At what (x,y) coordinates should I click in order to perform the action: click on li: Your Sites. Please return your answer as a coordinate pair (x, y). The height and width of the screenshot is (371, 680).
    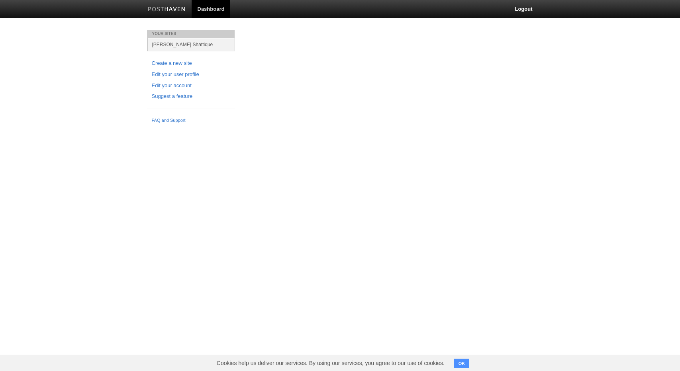
    Looking at the image, I should click on (191, 34).